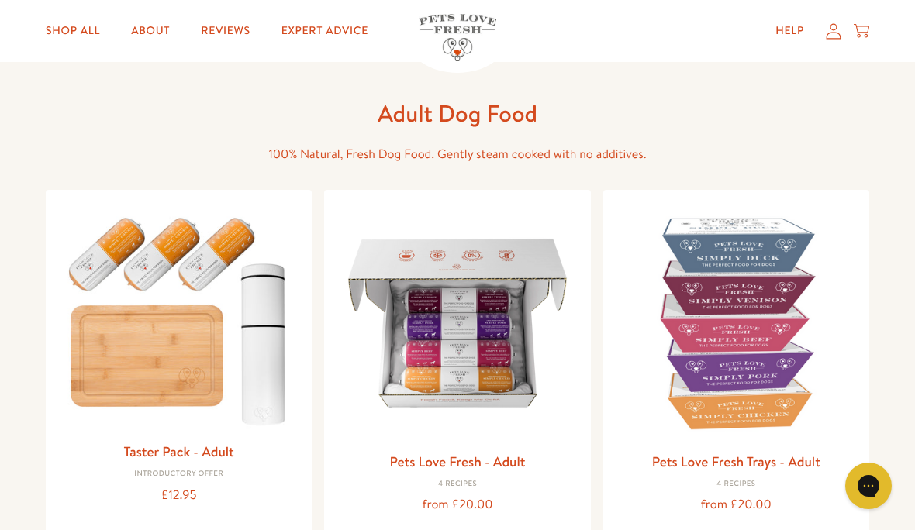 This screenshot has height=530, width=915. Describe the element at coordinates (178, 475) in the screenshot. I see `div: Introductory Offer` at that location.